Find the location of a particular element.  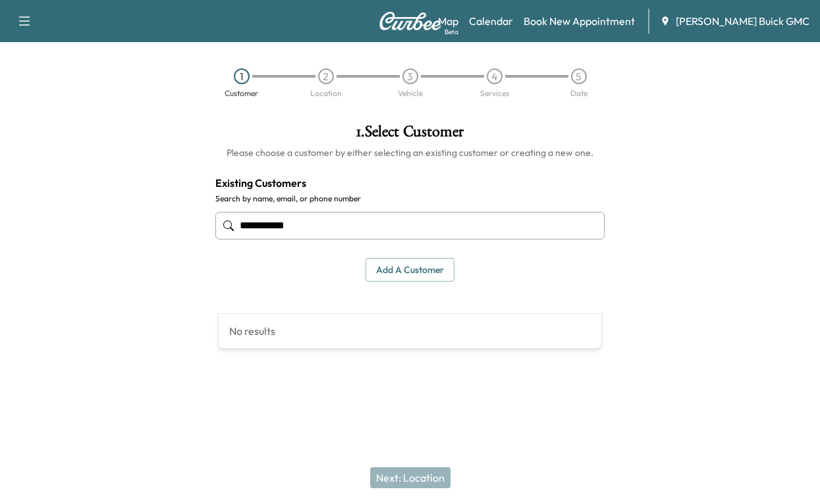

a: MapBeta is located at coordinates (448, 21).